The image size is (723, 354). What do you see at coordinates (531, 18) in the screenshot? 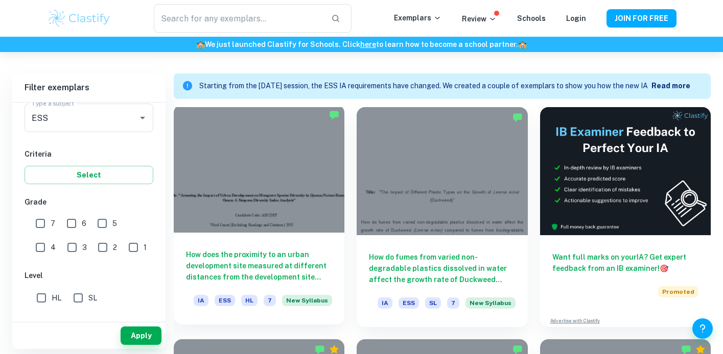
I see `a: Schools` at bounding box center [531, 18].